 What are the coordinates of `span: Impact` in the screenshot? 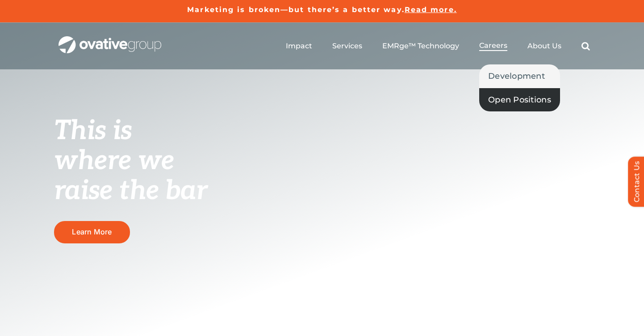 It's located at (299, 46).